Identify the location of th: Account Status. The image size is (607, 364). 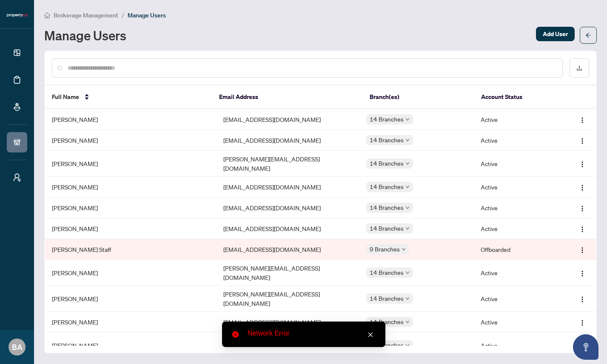
(516, 97).